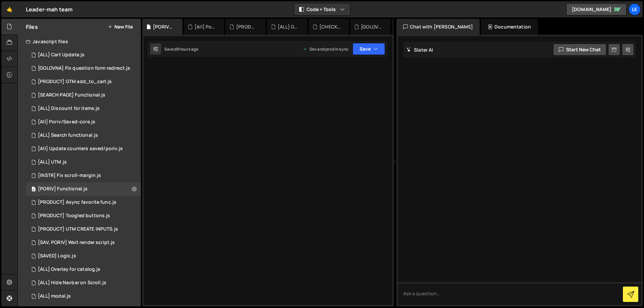  Describe the element at coordinates (635, 9) in the screenshot. I see `a: Le` at that location.